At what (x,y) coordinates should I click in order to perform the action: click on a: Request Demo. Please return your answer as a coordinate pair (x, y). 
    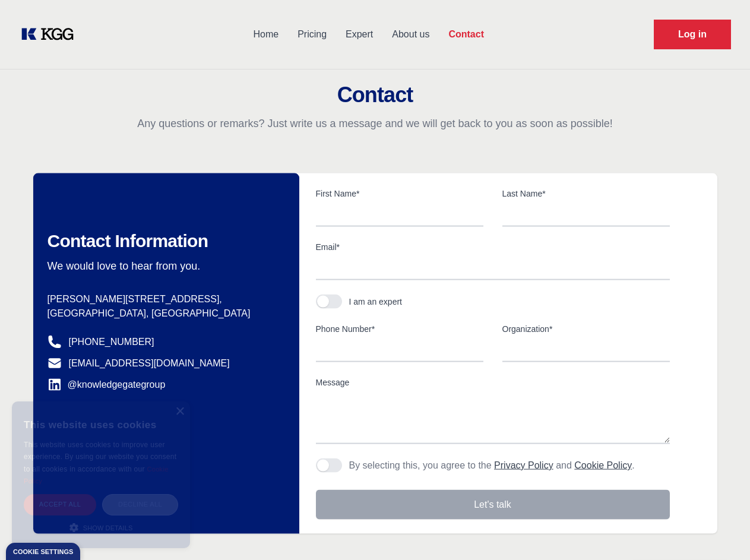
    Looking at the image, I should click on (693, 34).